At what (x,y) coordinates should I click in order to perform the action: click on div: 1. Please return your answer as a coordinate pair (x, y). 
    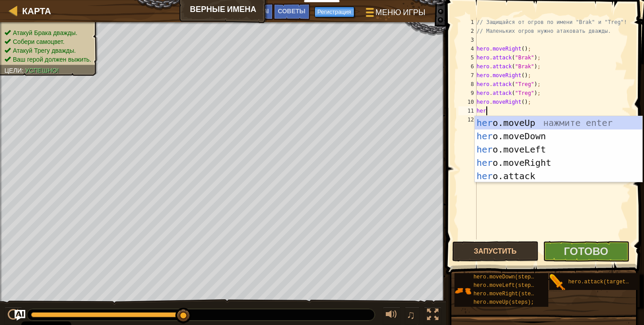
    Looking at the image, I should click on (467, 22).